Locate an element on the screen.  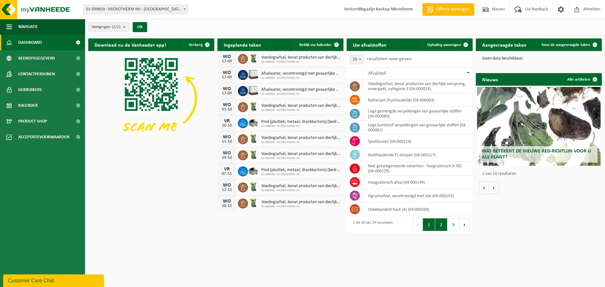
a: Toon de aangevraagde taken is located at coordinates (569, 45).